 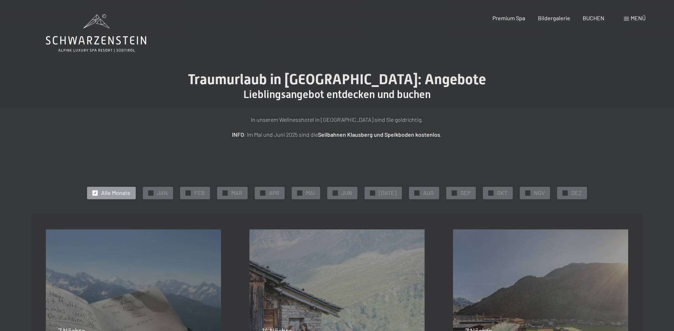 What do you see at coordinates (347, 193) in the screenshot?
I see `span: JUN` at bounding box center [347, 193].